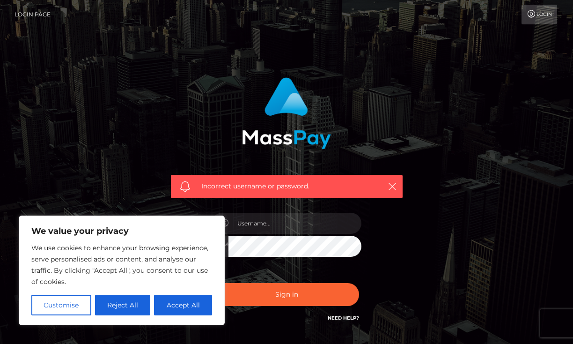 The image size is (573, 344). I want to click on p: We use cookies to enhance your browsing experience, serve personalised ads or content, and analys..., so click(122, 265).